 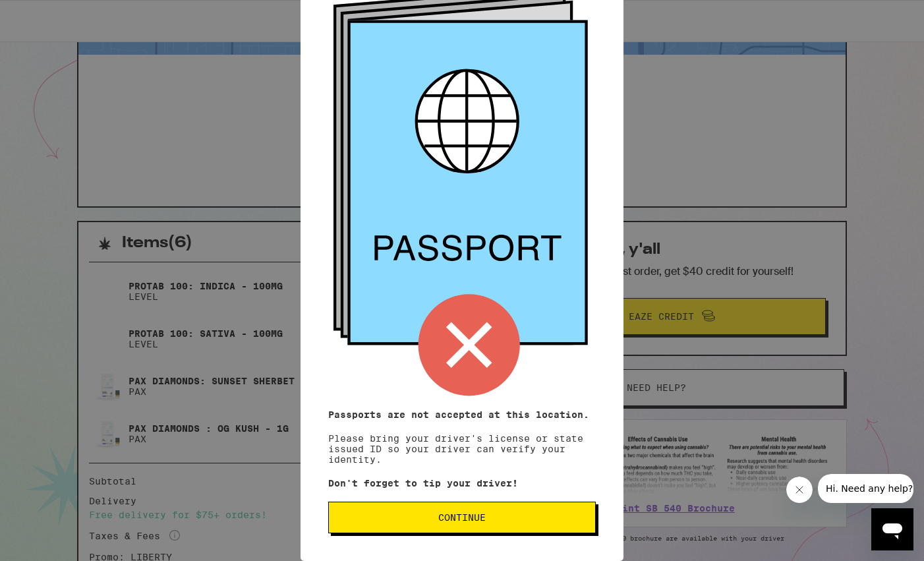 What do you see at coordinates (51, 15) in the screenshot?
I see `span: Hi. Need any help?` at bounding box center [51, 15].